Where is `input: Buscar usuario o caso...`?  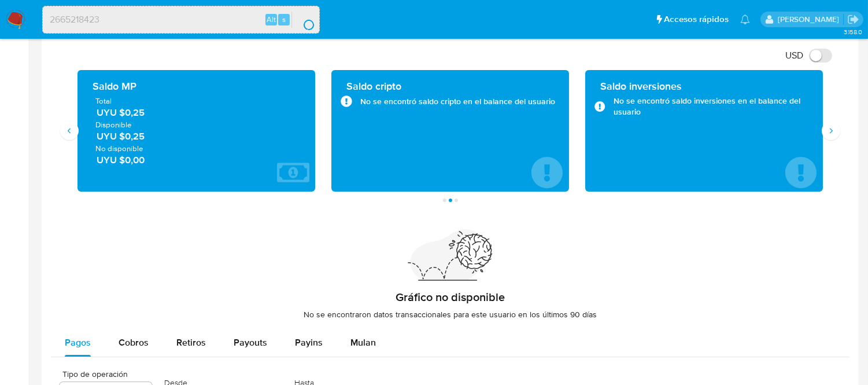 input: Buscar usuario o caso... is located at coordinates (181, 20).